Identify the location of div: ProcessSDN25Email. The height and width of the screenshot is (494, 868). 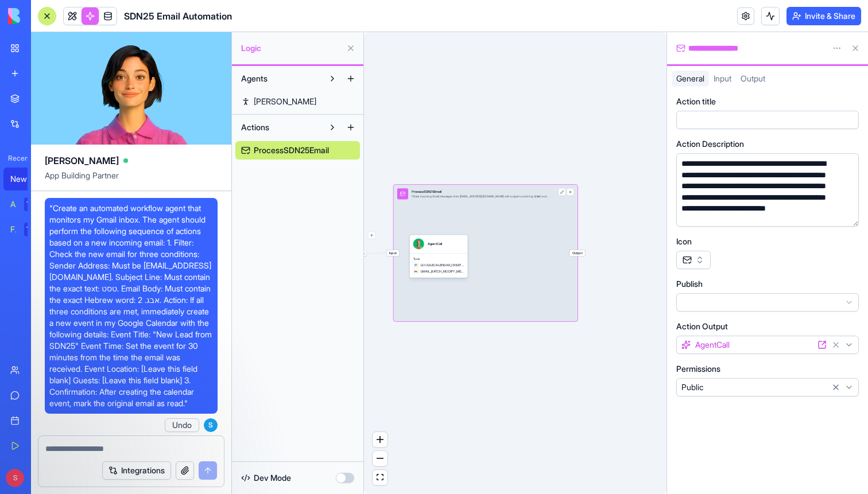
(480, 192).